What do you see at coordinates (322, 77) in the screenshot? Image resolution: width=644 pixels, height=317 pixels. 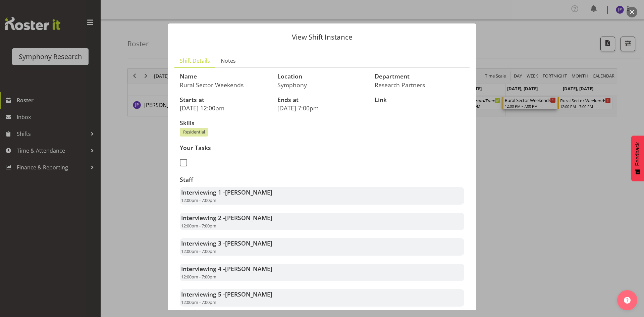 I see `h3: Location` at bounding box center [322, 77].